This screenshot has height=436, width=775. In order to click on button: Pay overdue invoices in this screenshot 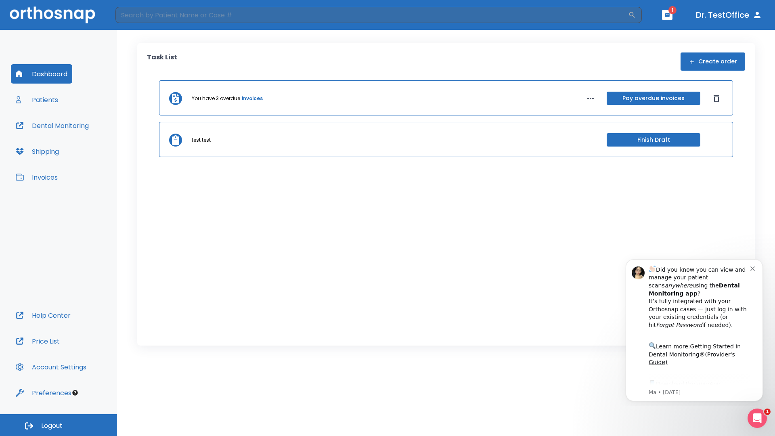, I will do `click(653, 98)`.